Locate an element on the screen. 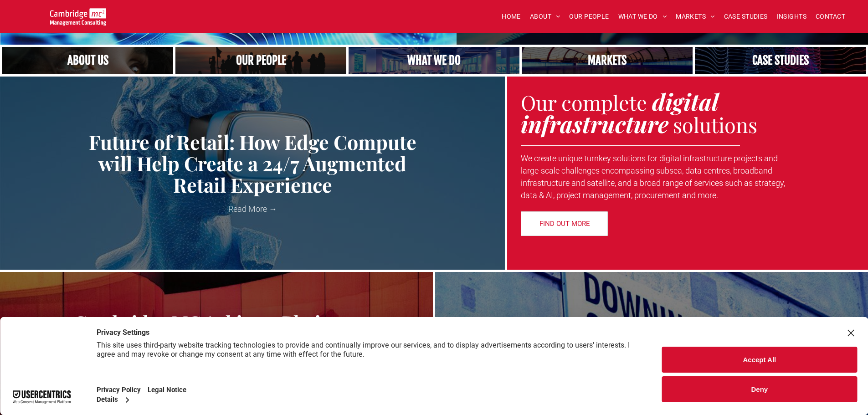 This screenshot has height=415, width=868. span: solutions is located at coordinates (715, 124).